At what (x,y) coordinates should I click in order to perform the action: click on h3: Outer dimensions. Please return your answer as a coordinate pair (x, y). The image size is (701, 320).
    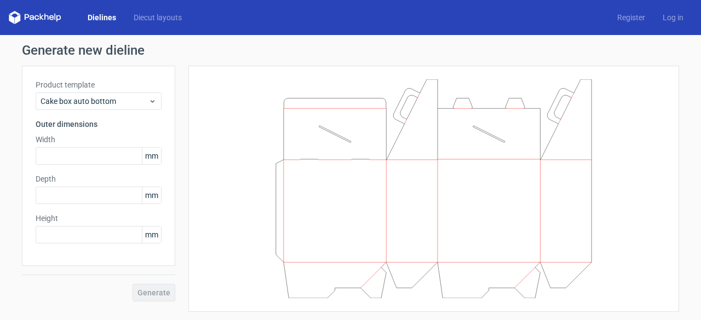
    Looking at the image, I should click on (99, 124).